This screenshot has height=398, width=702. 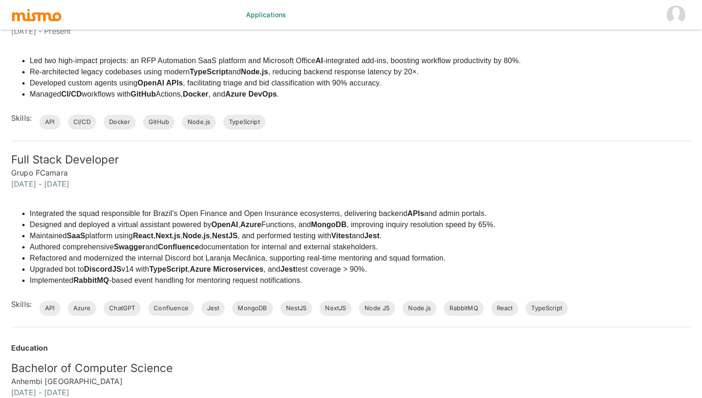 What do you see at coordinates (351, 173) in the screenshot?
I see `h6: Grupo FCamara` at bounding box center [351, 173].